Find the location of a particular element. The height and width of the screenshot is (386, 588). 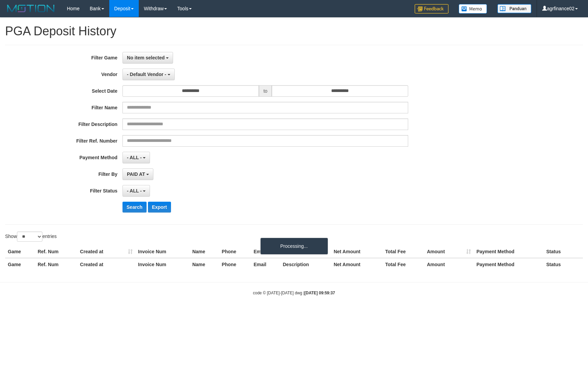

button: Search is located at coordinates (134, 207).